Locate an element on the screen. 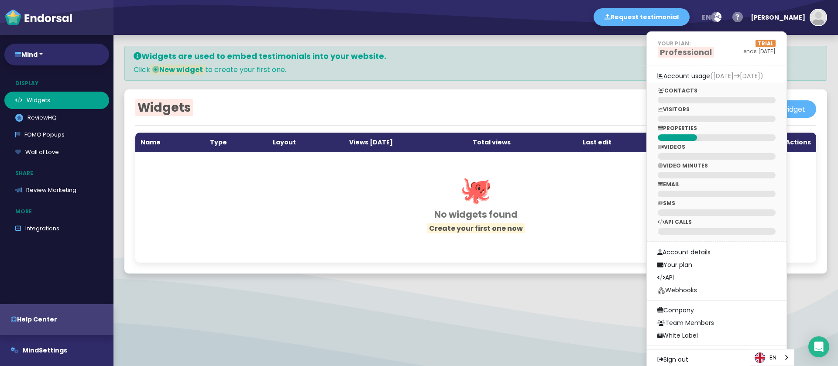 The height and width of the screenshot is (366, 838). th: Total views is located at coordinates (523, 142).